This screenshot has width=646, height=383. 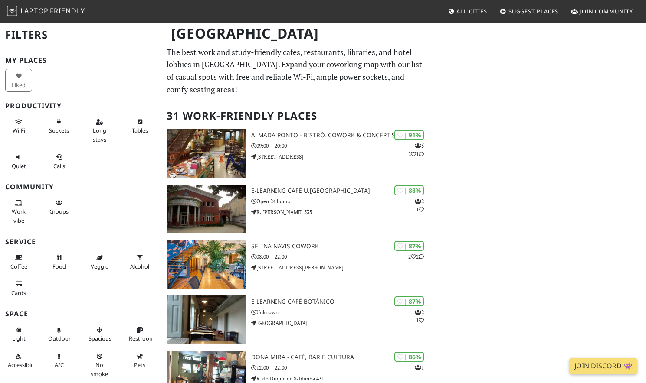 What do you see at coordinates (19, 288) in the screenshot?
I see `button: Cards` at bounding box center [19, 288].